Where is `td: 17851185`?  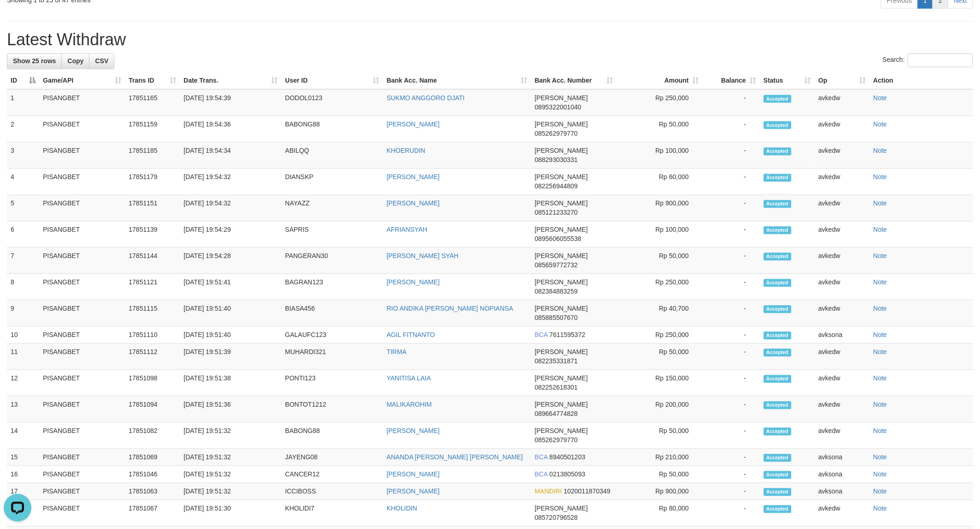
td: 17851185 is located at coordinates (152, 155).